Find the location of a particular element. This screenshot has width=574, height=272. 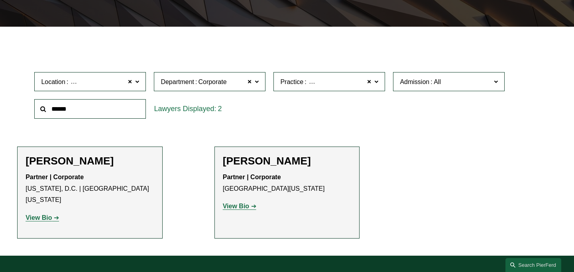

span: Admission is located at coordinates (415, 82).